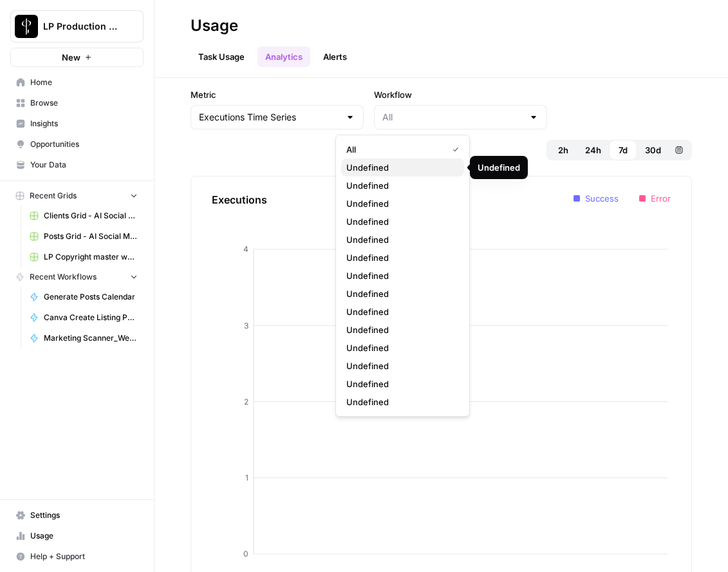  Describe the element at coordinates (84, 144) in the screenshot. I see `span: Opportunities` at that location.